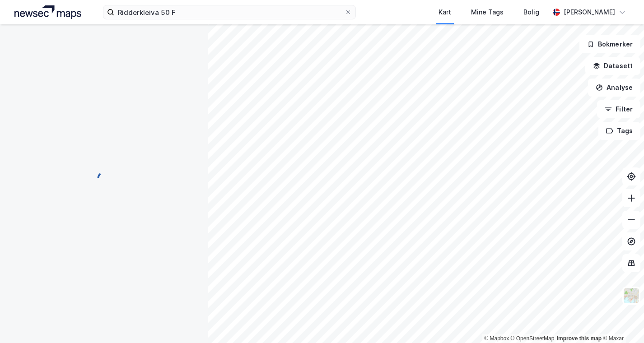 This screenshot has width=644, height=343. I want to click on button: Datasett, so click(613, 66).